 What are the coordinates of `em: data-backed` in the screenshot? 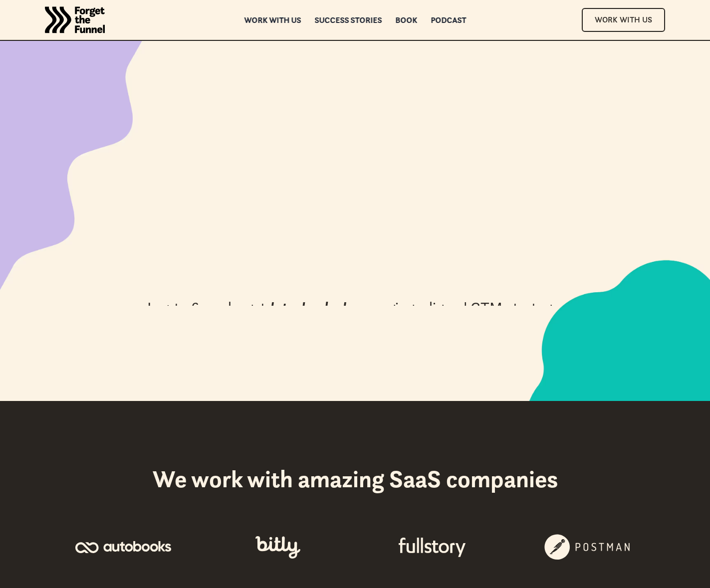 It's located at (306, 307).